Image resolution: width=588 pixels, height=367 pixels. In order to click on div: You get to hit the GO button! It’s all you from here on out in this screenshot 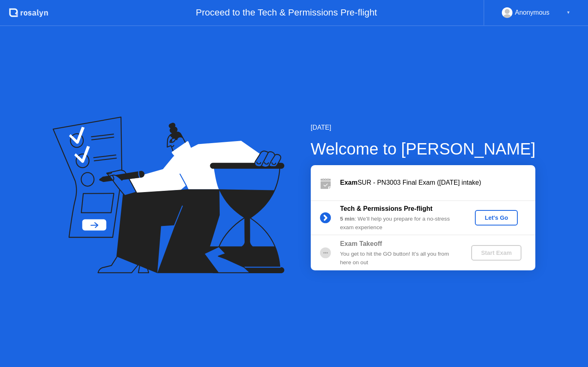, I will do `click(399, 258)`.